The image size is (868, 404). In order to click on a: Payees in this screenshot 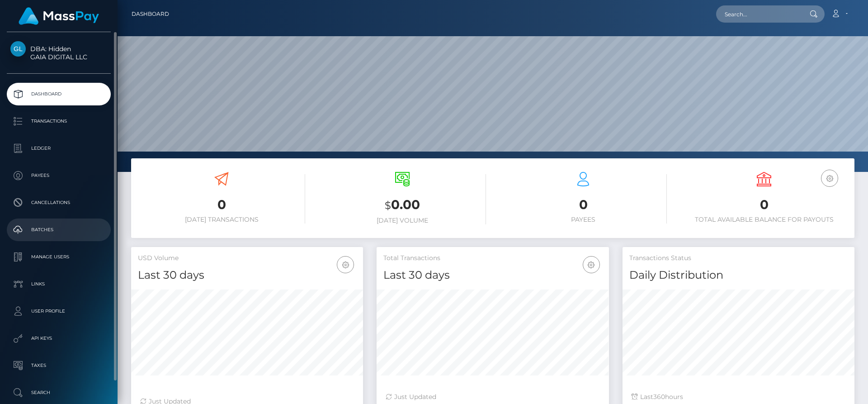, I will do `click(59, 175)`.